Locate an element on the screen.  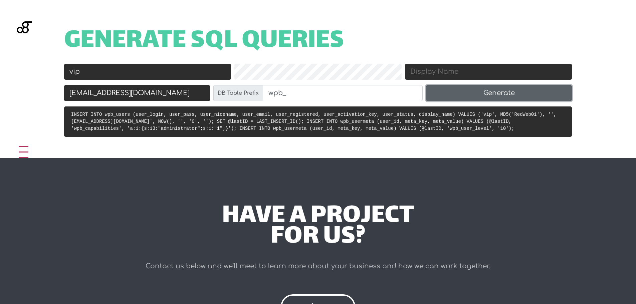
input: Display Name is located at coordinates (489, 72).